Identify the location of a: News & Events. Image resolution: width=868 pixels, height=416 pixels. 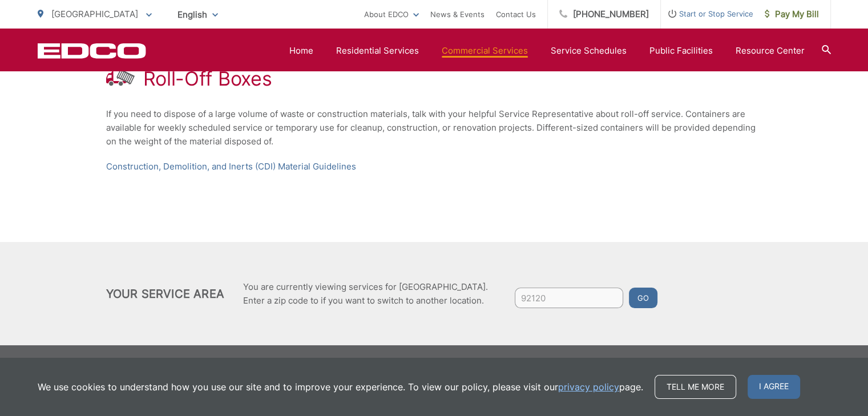
(457, 14).